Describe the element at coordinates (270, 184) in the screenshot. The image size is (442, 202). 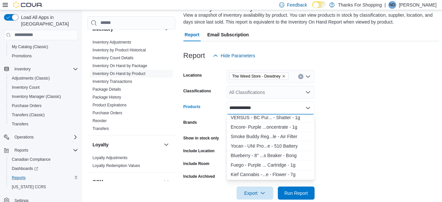
I see `button: Tenzo - Purple Punch - Flower - 3.5g` at that location.